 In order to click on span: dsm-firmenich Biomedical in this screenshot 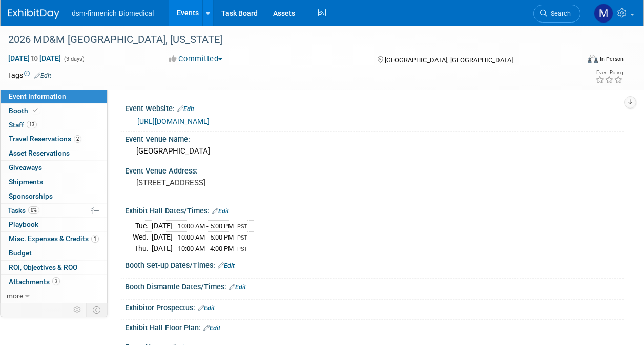, I will do `click(113, 13)`.